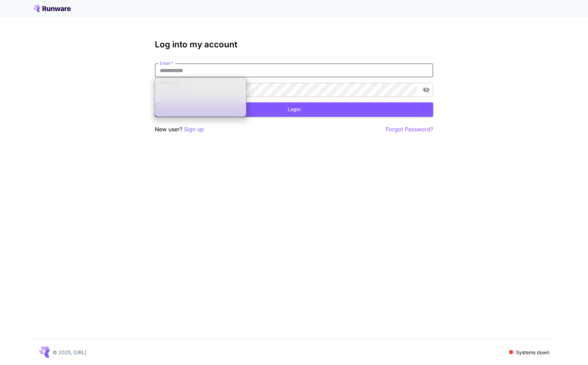  Describe the element at coordinates (426, 90) in the screenshot. I see `button: toggle password visibility` at that location.